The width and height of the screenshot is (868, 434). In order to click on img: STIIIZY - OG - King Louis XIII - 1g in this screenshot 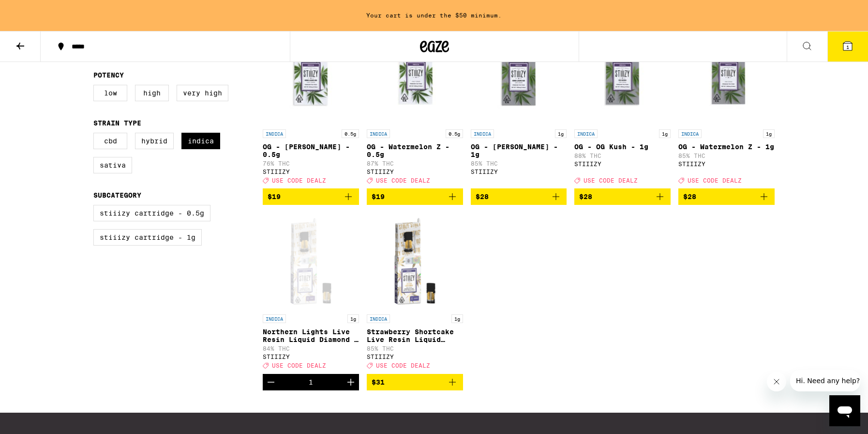, I will do `click(519, 76)`.